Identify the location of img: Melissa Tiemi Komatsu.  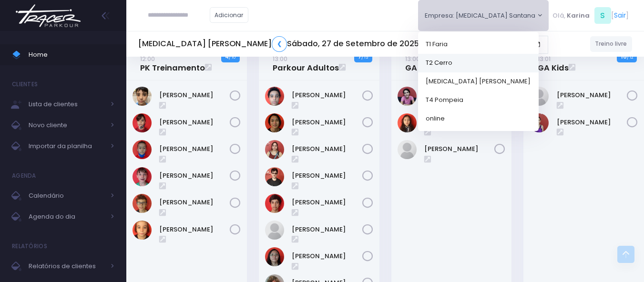
(407, 123).